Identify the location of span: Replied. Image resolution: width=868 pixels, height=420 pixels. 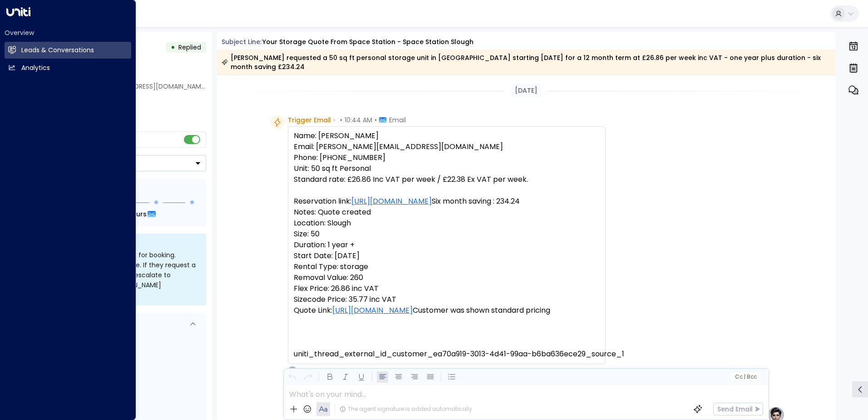
(189, 47).